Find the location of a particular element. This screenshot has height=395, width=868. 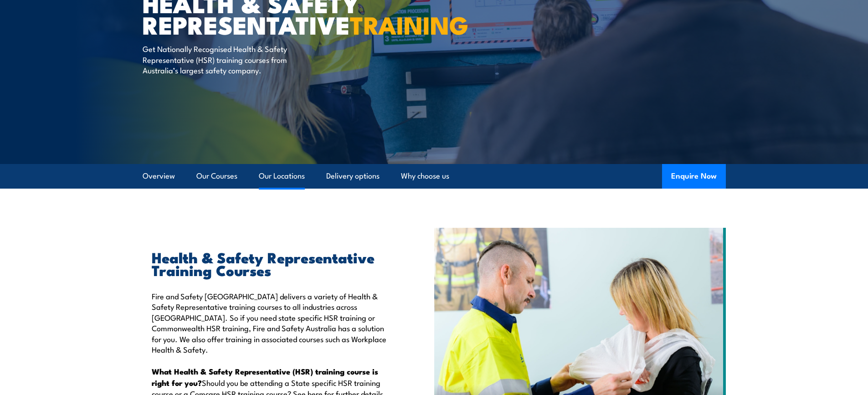

a: Why choose us is located at coordinates (425, 176).